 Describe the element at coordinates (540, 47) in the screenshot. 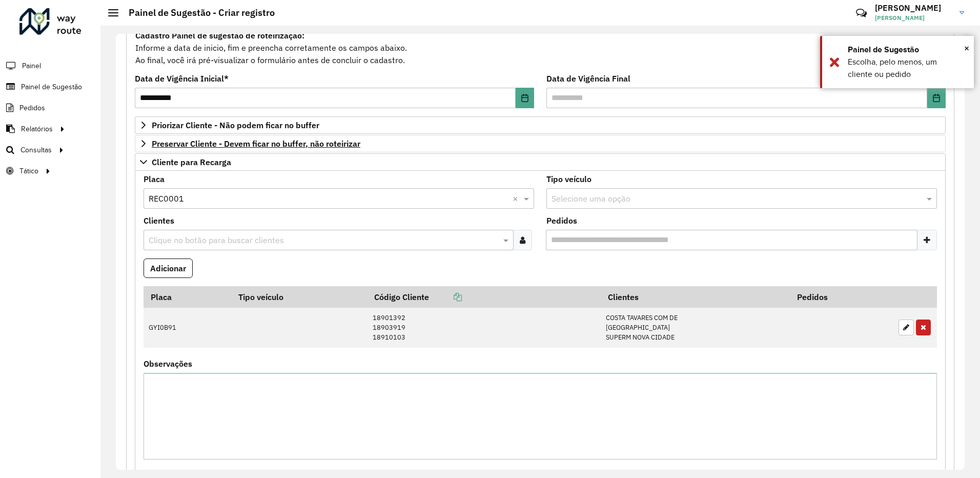

I see `div: Informe a data de inicio, fim e preencha corretamente os campos abaixo. Ao final, você irá pré-vi...` at that location.